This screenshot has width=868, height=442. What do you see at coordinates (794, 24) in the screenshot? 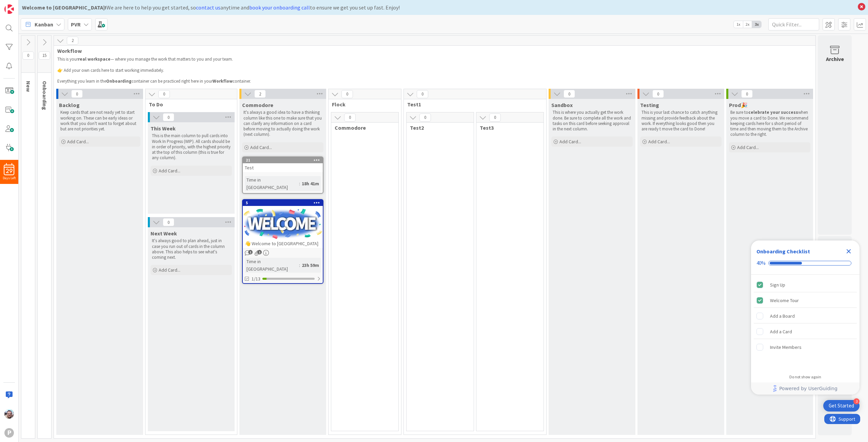
I see `input: Quick Filter...` at bounding box center [794, 24].